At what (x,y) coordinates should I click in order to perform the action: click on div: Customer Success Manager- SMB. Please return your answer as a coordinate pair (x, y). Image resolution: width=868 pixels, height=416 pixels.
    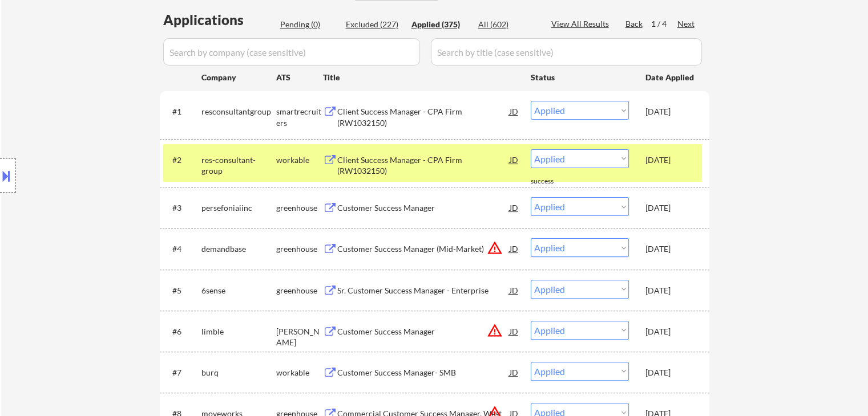
    Looking at the image, I should click on (423, 372).